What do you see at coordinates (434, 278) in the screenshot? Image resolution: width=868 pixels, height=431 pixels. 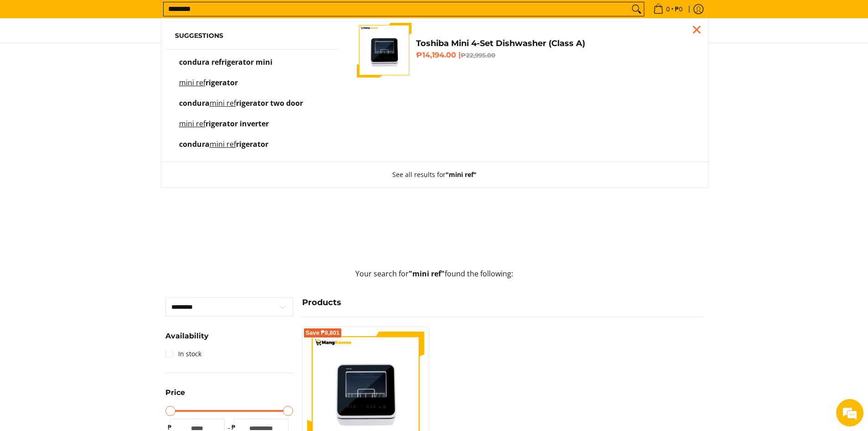 I see `p: Your search for found the following:` at bounding box center [434, 278].